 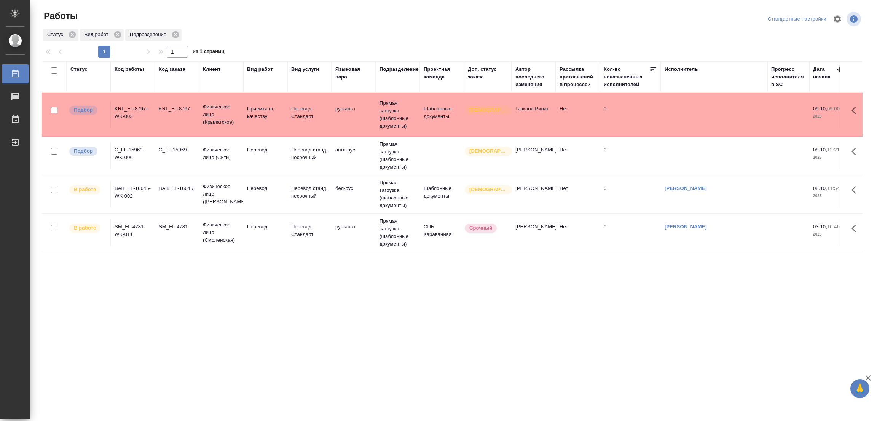 What do you see at coordinates (626, 77) in the screenshot?
I see `div: Кол-во неназначенных исполнителей` at bounding box center [626, 77].